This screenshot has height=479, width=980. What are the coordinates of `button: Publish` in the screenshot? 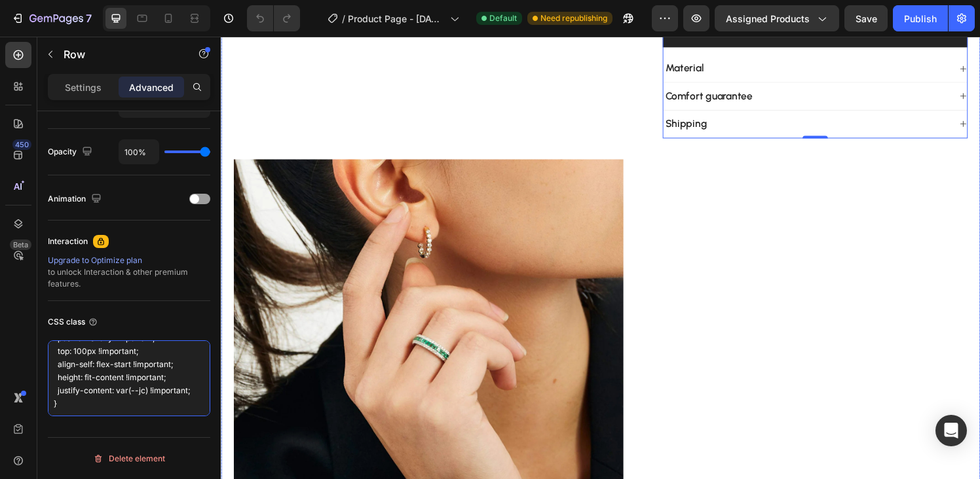 It's located at (920, 18).